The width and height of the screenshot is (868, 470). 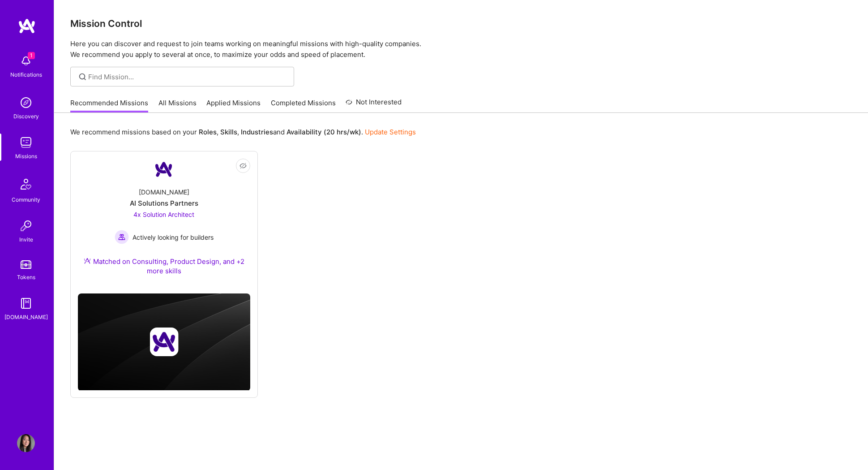 I want to click on img: User Avatar, so click(x=26, y=443).